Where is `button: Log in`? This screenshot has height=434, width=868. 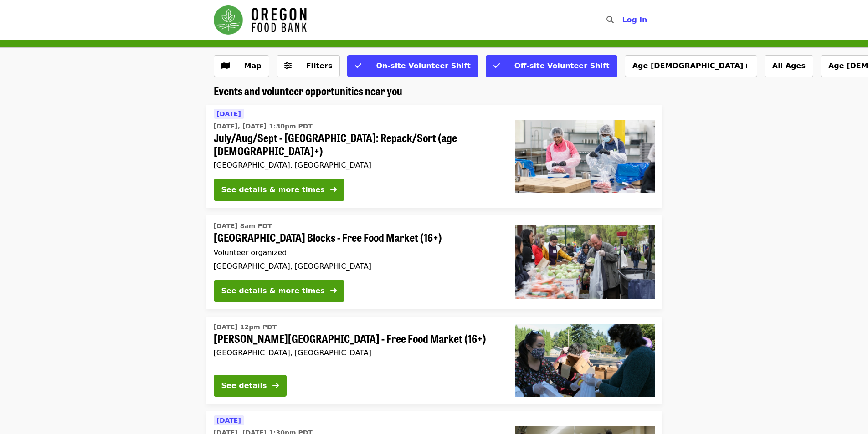
button: Log in is located at coordinates (634, 20).